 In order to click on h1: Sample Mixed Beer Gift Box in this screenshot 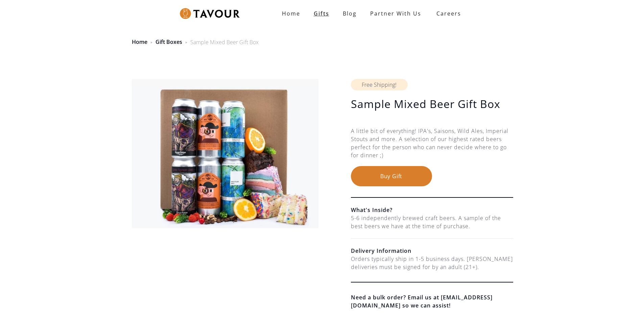, I will do `click(432, 104)`.